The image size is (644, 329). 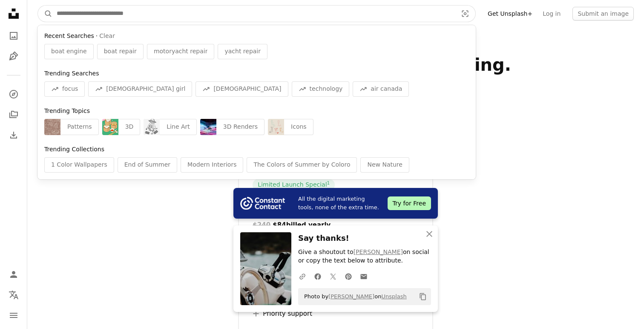 What do you see at coordinates (409, 203) in the screenshot?
I see `div: Try for Free` at bounding box center [409, 203].